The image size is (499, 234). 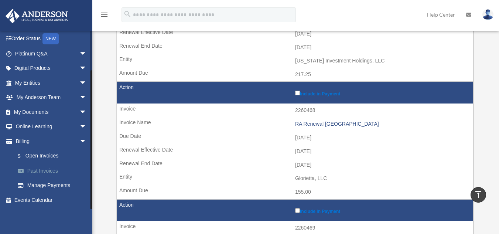 What do you see at coordinates (51, 39) in the screenshot?
I see `a: Order StatusNEW` at bounding box center [51, 39].